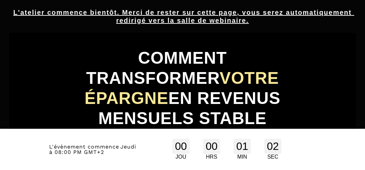 The height and width of the screenshot is (170, 365). What do you see at coordinates (273, 157) in the screenshot?
I see `div: SEC` at bounding box center [273, 157].